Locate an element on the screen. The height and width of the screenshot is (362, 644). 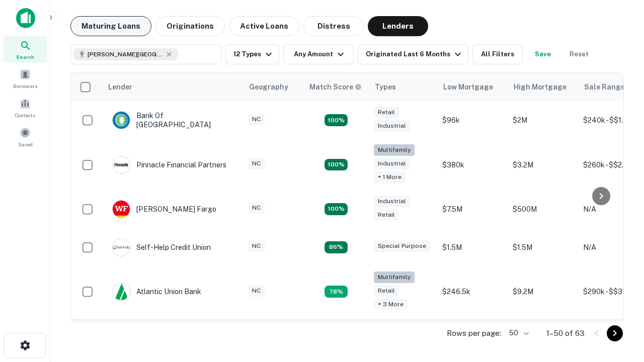
button: All Filters is located at coordinates (497, 54).